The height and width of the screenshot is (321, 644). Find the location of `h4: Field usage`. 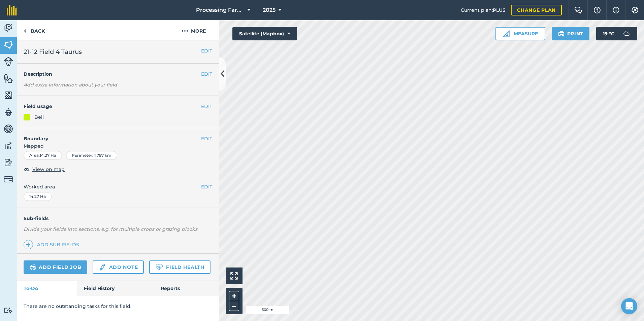

h4: Field usage is located at coordinates (112, 106).